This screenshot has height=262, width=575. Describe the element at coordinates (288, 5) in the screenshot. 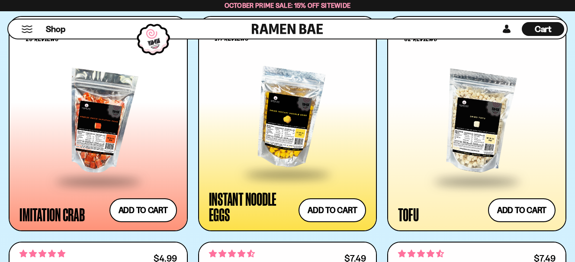

I see `span: October Prime Sale: 15% off Sitewide` at that location.